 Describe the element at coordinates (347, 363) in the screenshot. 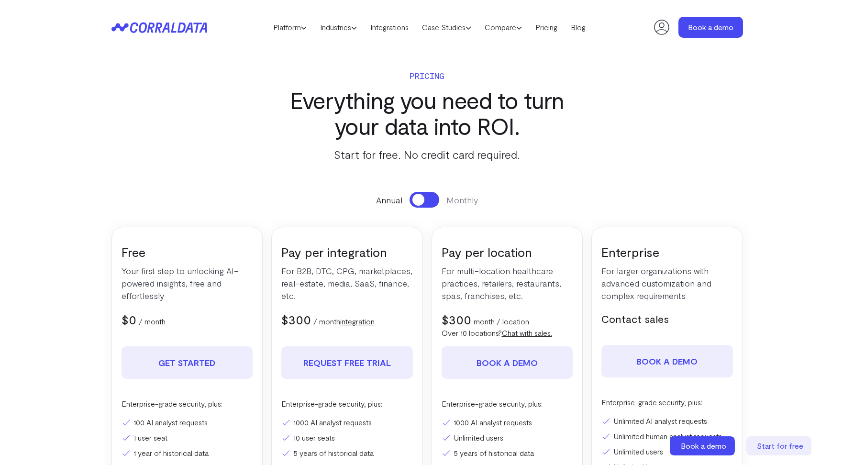

I see `a: REQUEST FREE TRIAL` at that location.